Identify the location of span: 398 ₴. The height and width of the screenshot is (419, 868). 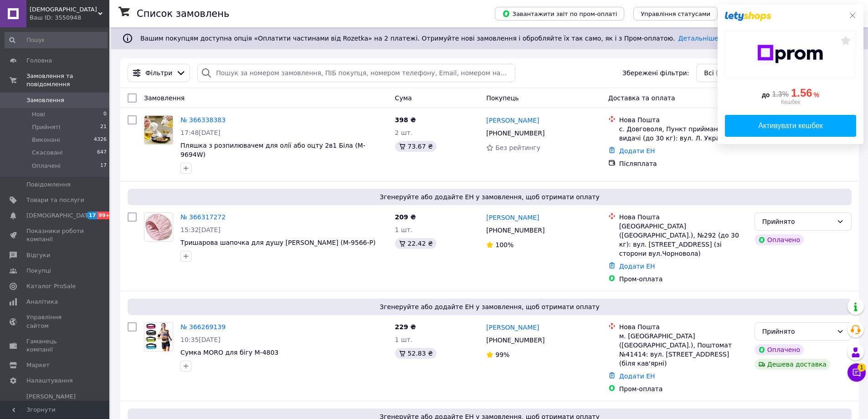
(405, 120).